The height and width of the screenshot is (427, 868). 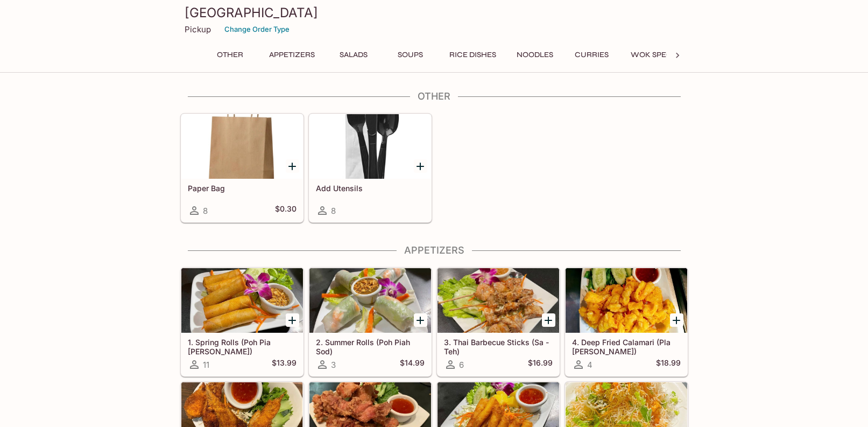 I want to click on button: Other, so click(x=230, y=55).